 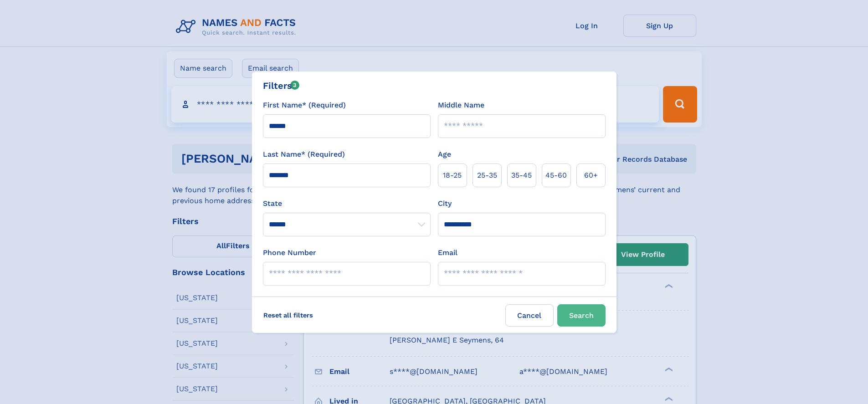 What do you see at coordinates (529, 315) in the screenshot?
I see `label: Cancel` at bounding box center [529, 315].